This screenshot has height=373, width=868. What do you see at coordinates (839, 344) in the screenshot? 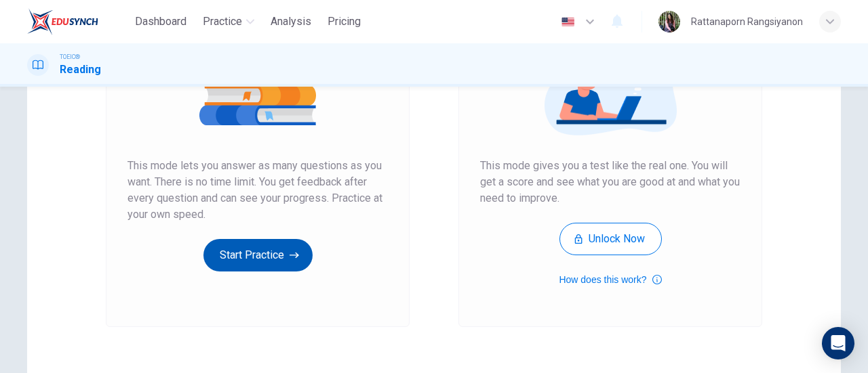
I see `div: Open Intercom Messenger` at bounding box center [839, 344].